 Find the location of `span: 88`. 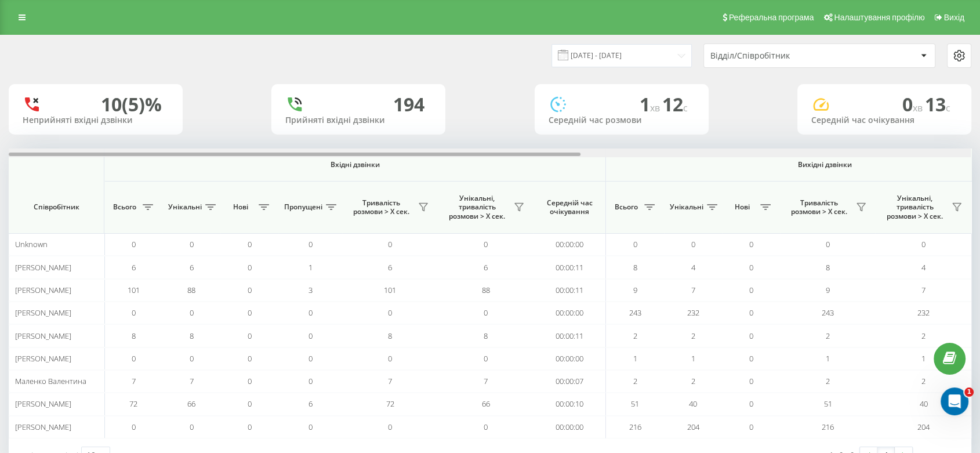

span: 88 is located at coordinates (191, 290).